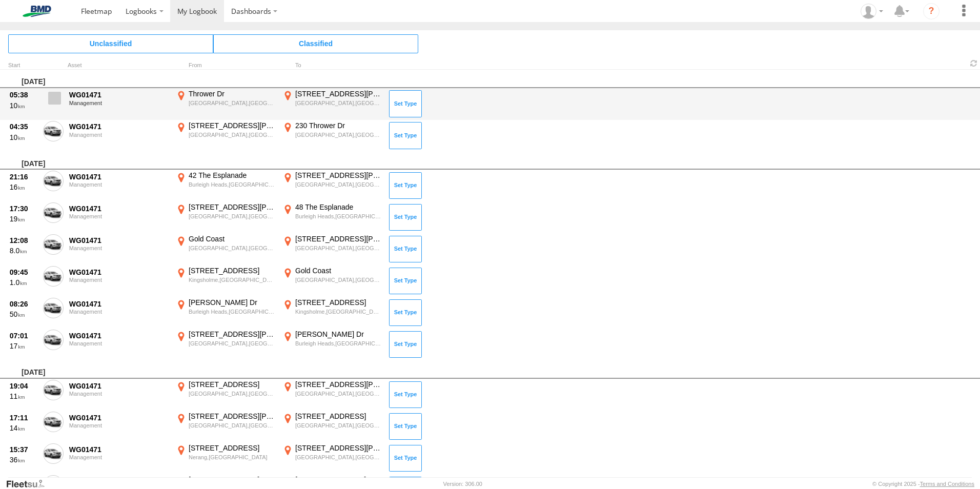 Image resolution: width=980 pixels, height=489 pixels. What do you see at coordinates (232, 175) in the screenshot?
I see `div: 42 The Esplanade` at bounding box center [232, 175].